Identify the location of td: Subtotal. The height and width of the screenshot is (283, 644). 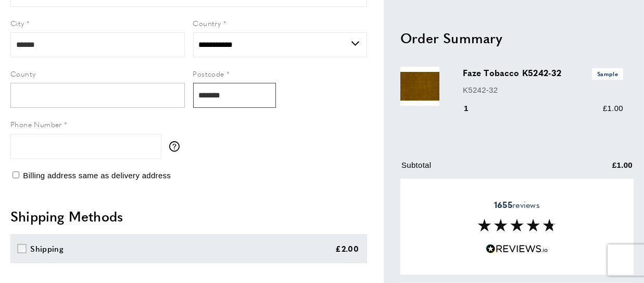
(481, 169).